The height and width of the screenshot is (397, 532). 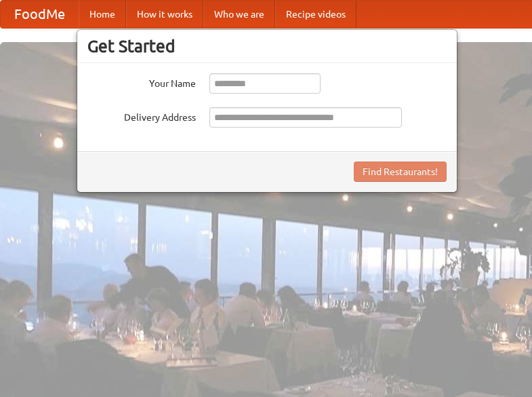 What do you see at coordinates (142, 81) in the screenshot?
I see `label: Your Name` at bounding box center [142, 81].